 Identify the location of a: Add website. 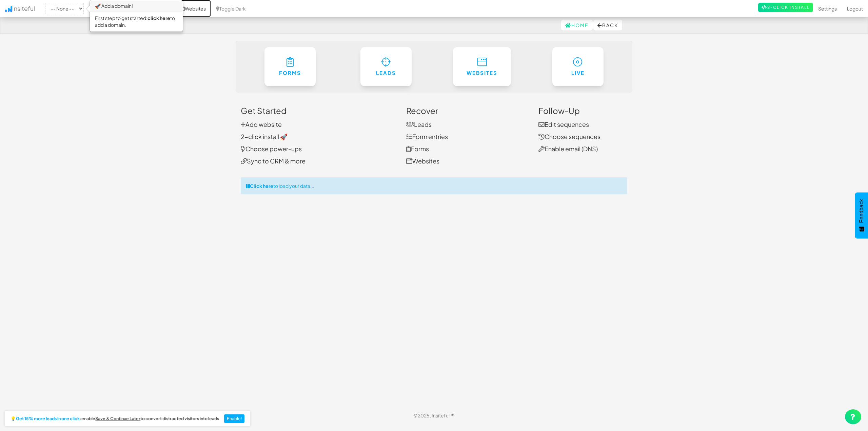
(261, 124).